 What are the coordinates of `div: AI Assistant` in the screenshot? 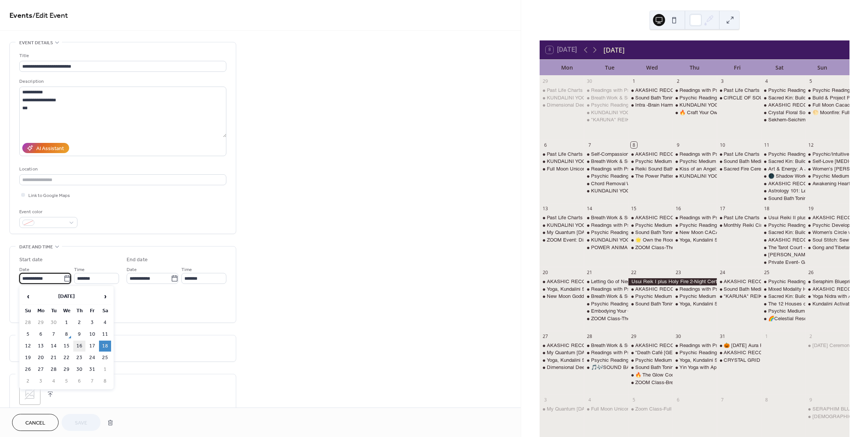 It's located at (50, 148).